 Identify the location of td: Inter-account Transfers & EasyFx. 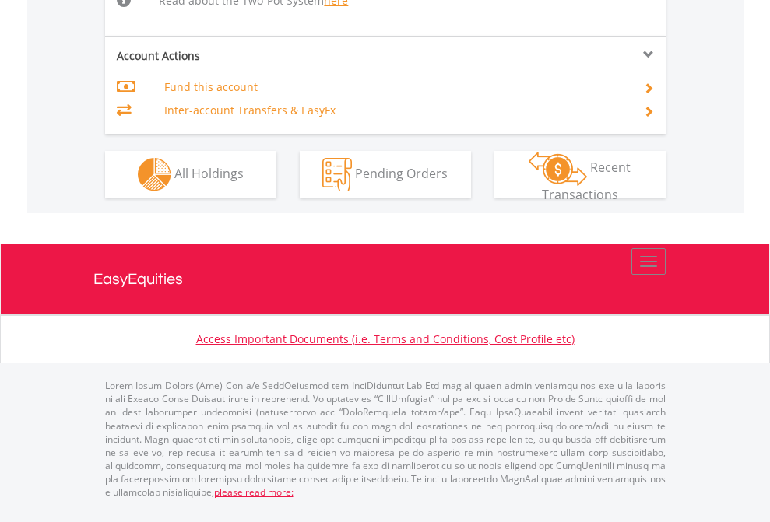
(394, 111).